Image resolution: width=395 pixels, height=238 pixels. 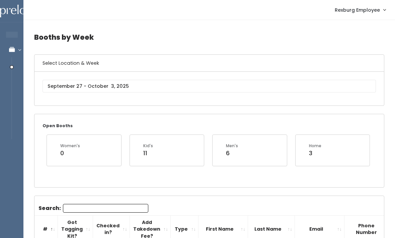 What do you see at coordinates (209, 86) in the screenshot?
I see `input: September 27 - October 3, 2025` at bounding box center [209, 86].